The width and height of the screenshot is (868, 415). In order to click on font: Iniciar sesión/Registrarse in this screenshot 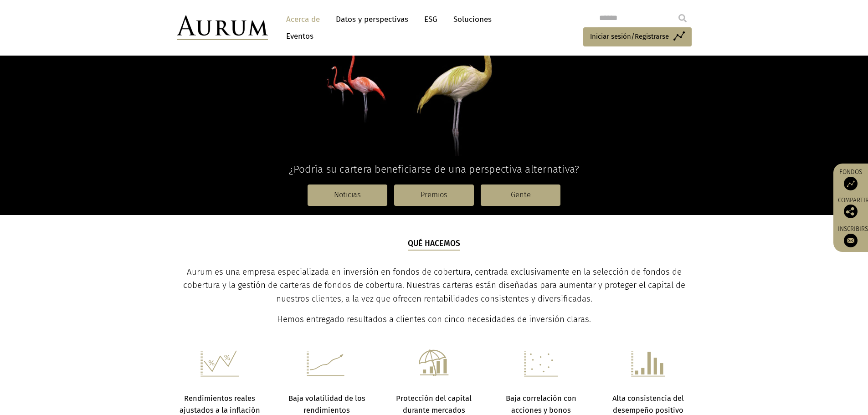, I will do `click(629, 37)`.